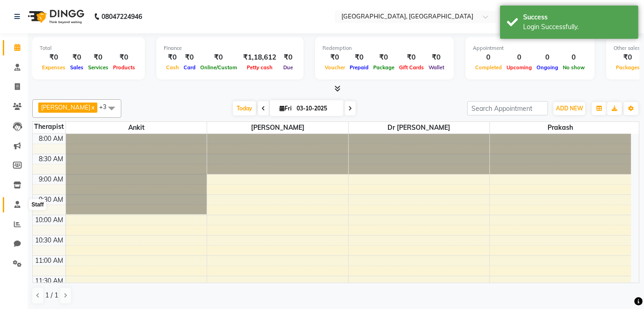 This screenshot has height=309, width=644. What do you see at coordinates (52, 295) in the screenshot?
I see `span: 1 / 1` at bounding box center [52, 295].